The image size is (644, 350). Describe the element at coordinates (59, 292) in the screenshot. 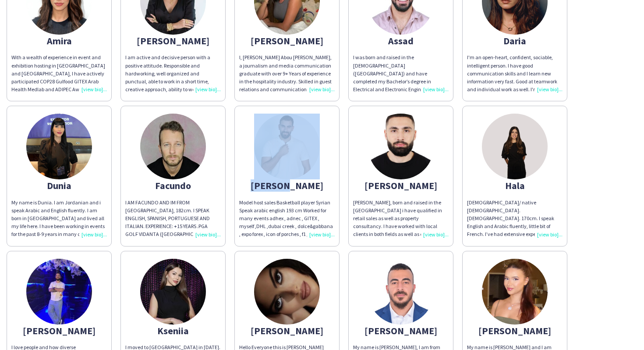

I see `img: thumb-68874c8a66eb5.jpeg` at that location.